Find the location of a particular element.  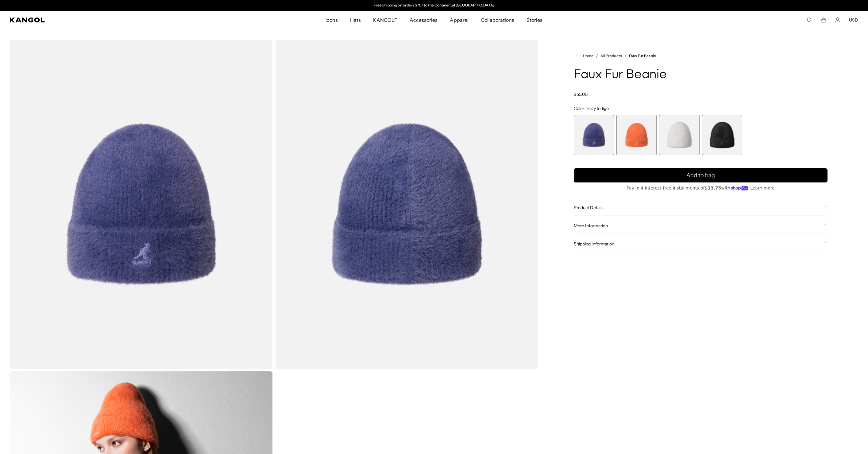

span: Collaborations is located at coordinates (497, 20).